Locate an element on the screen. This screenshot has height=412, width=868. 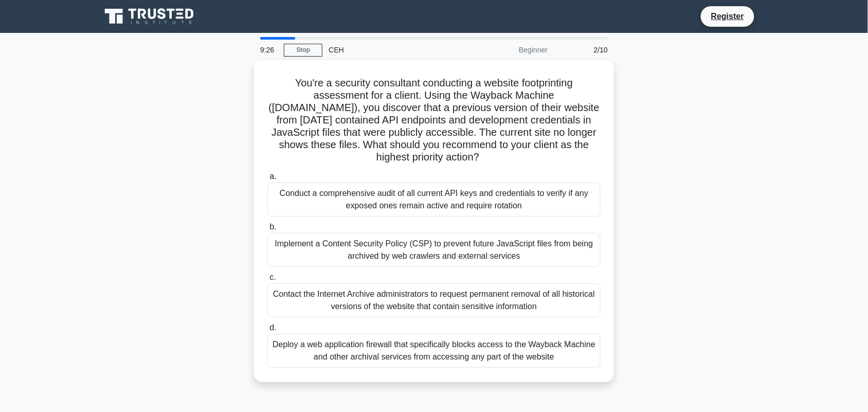
div: 2/10 is located at coordinates (584, 50).